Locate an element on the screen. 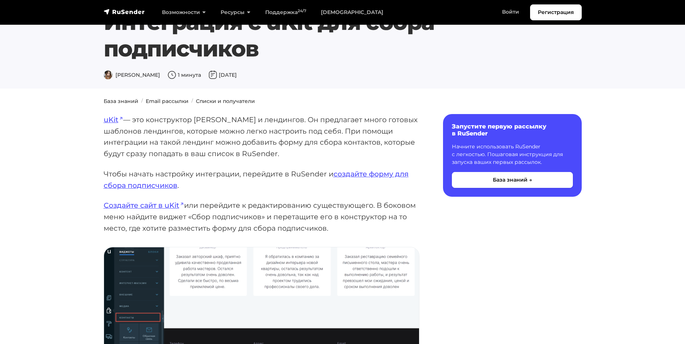 The width and height of the screenshot is (685, 344). a: создайте форму для сбора подписчиков is located at coordinates (256, 179).